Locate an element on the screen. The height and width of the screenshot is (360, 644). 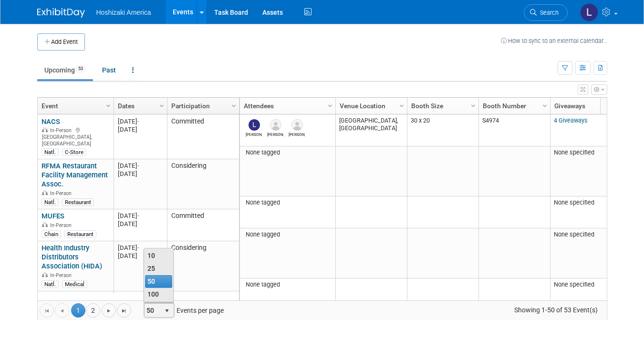
a: Booth Number is located at coordinates (513, 106).